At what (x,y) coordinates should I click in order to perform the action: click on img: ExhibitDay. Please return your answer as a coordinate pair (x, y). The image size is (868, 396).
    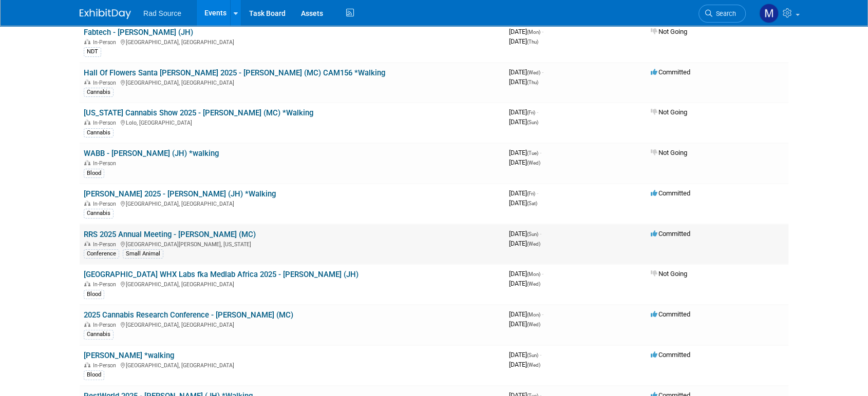
    Looking at the image, I should click on (105, 14).